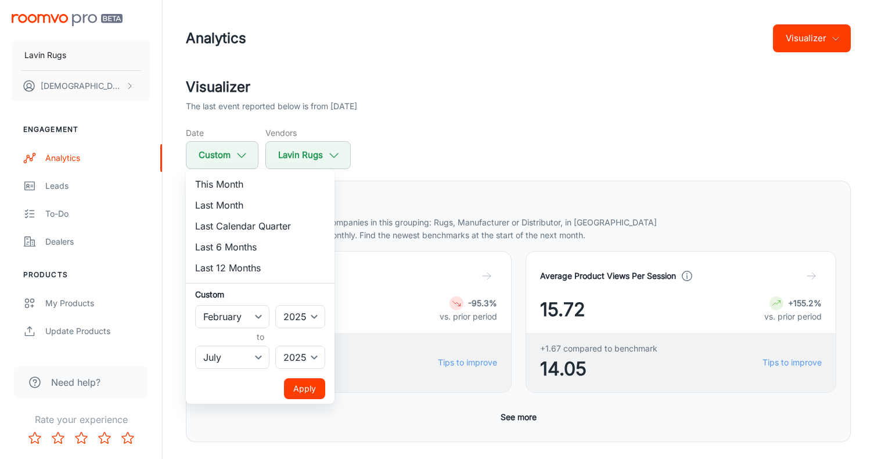 The image size is (874, 459). I want to click on h6: to, so click(260, 337).